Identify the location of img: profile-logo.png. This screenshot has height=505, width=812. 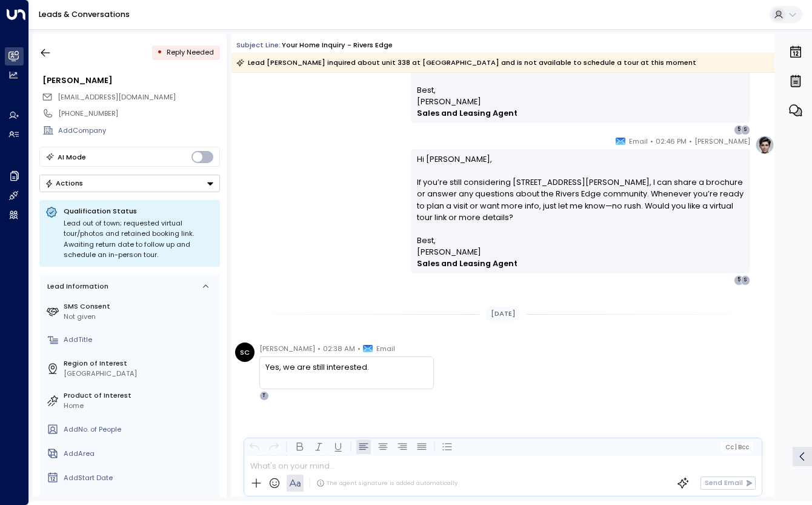
(765, 144).